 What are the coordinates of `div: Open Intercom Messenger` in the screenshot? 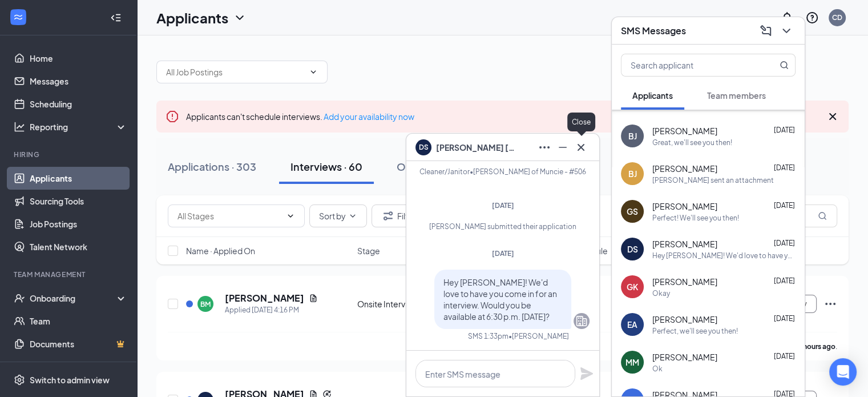 It's located at (843, 372).